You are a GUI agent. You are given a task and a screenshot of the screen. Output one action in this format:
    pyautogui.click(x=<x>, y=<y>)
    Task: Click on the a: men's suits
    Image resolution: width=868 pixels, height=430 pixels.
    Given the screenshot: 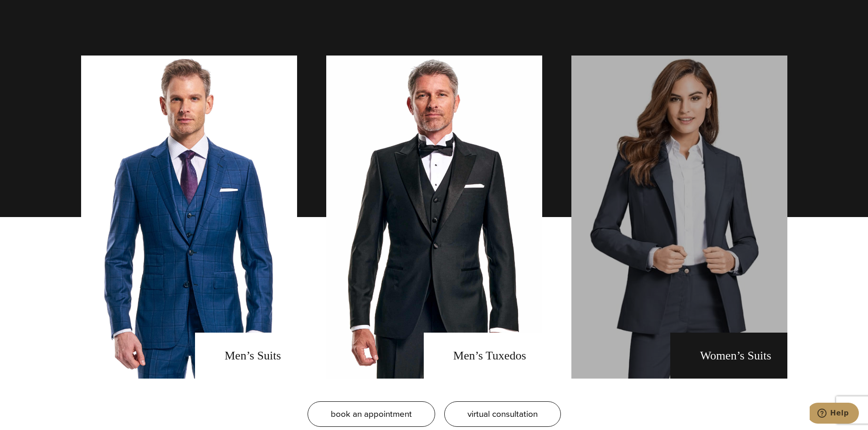 What is the action you would take?
    pyautogui.click(x=189, y=217)
    